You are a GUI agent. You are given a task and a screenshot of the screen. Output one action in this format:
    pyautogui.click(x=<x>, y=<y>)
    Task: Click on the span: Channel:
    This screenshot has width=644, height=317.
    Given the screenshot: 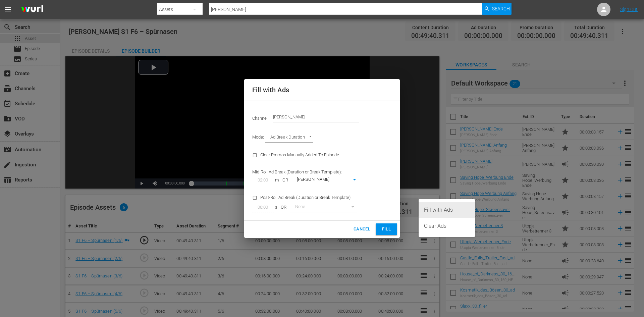 What is the action you would take?
    pyautogui.click(x=262, y=118)
    